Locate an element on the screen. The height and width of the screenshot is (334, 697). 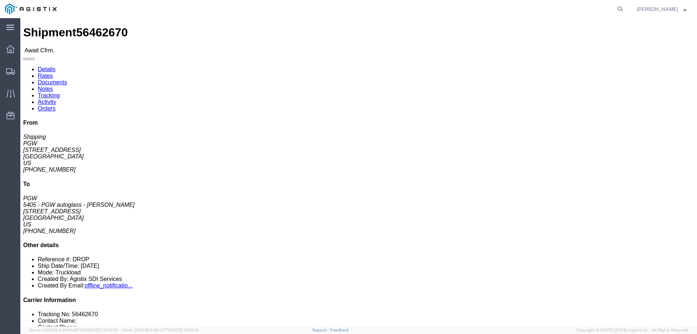
img: logo is located at coordinates (31, 9).